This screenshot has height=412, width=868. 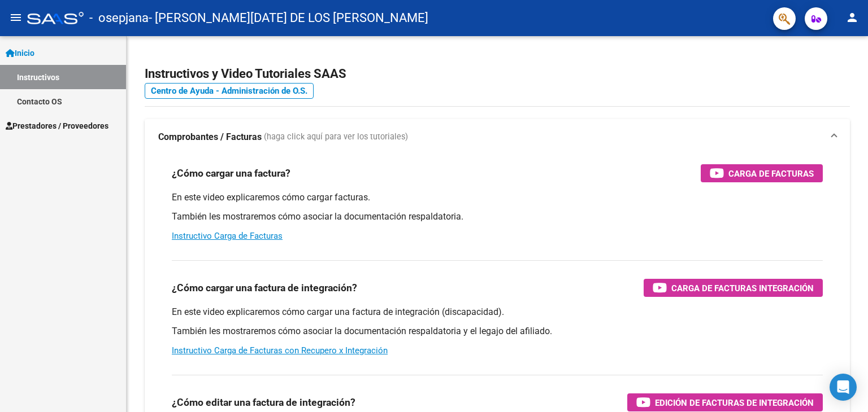 What do you see at coordinates (497, 312) in the screenshot?
I see `p: En este video explicaremos cómo cargar una factura de integración (discapacidad).` at bounding box center [497, 312].